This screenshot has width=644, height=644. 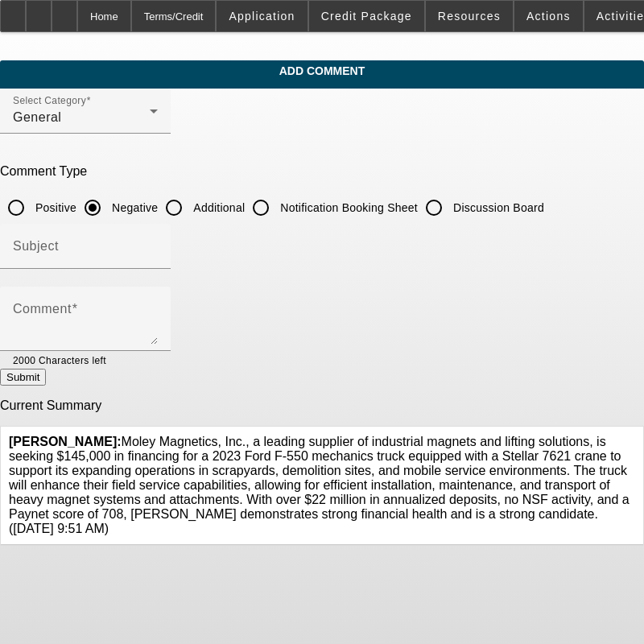 What do you see at coordinates (548, 16) in the screenshot?
I see `span: Actions` at bounding box center [548, 16].